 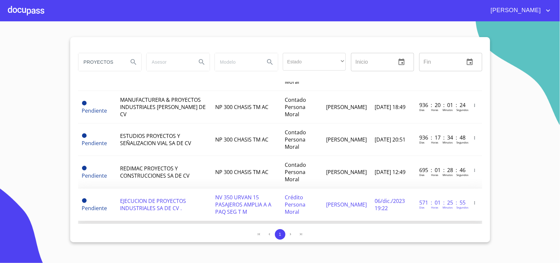 What do you see at coordinates (441, 137) in the screenshot?
I see `p: 936 : 17 : 34 : 48` at bounding box center [441, 137].